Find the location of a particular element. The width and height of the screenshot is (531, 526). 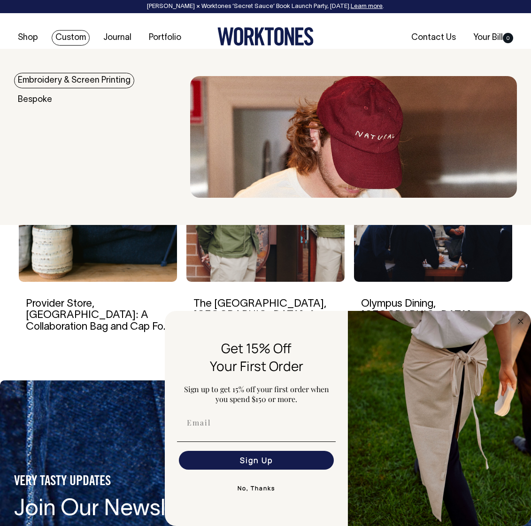

span: 0 is located at coordinates (508, 38).